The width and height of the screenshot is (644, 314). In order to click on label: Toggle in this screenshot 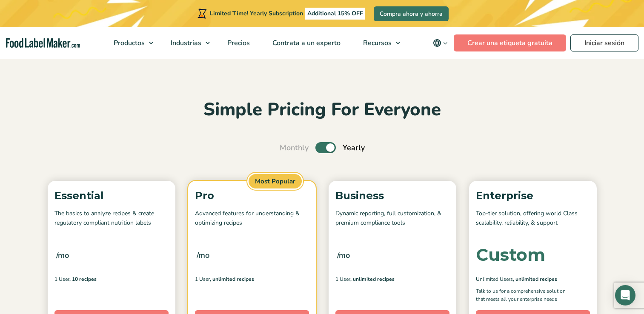, I will do `click(326, 148)`.